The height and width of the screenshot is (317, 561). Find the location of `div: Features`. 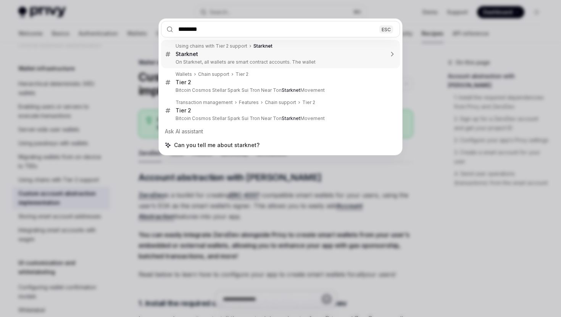

div: Features is located at coordinates (249, 103).